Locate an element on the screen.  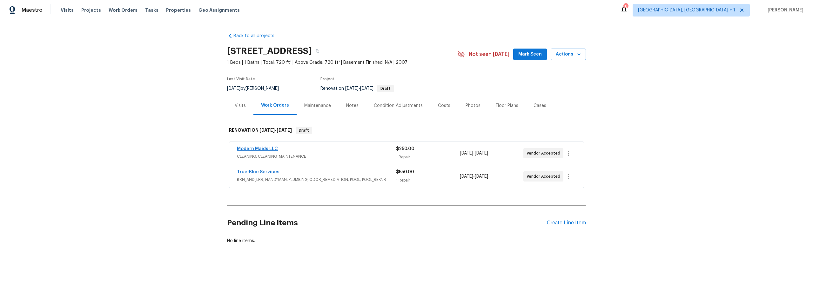
span: Mark Seen is located at coordinates (530, 54).